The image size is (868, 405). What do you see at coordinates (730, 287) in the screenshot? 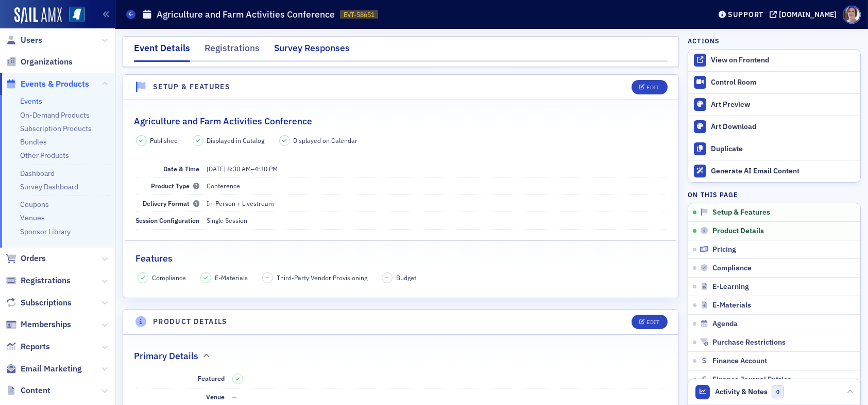
I see `span: E-Learning` at bounding box center [730, 287].